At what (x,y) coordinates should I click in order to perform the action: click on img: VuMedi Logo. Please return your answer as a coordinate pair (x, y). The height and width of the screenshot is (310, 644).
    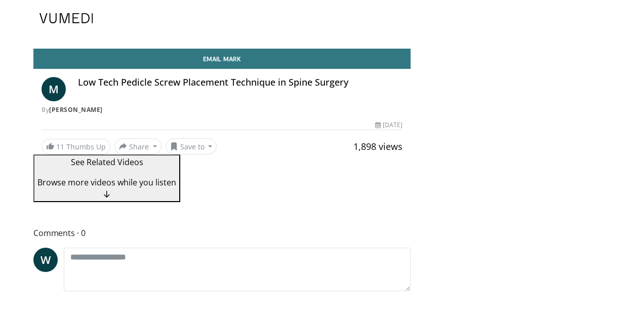
    Looking at the image, I should click on (66, 18).